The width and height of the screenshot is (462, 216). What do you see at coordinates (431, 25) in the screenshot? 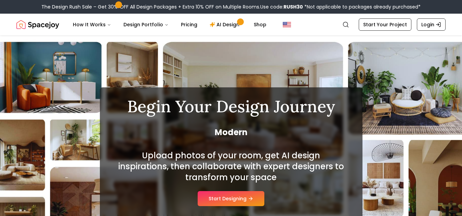
I see `a: Login` at bounding box center [431, 25].